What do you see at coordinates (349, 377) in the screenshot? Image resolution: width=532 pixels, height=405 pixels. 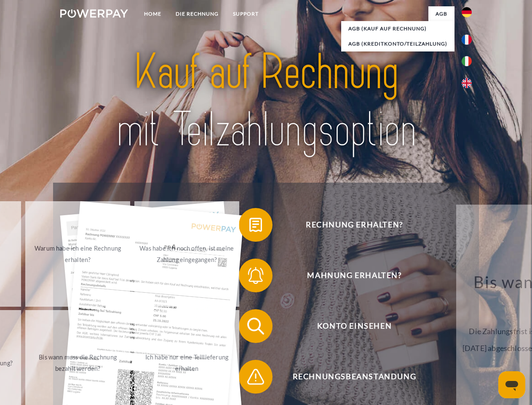 I see `button: Rechnungsbeanstandung` at bounding box center [349, 377].